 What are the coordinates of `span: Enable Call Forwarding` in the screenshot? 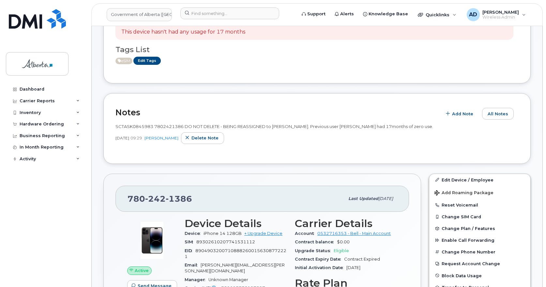 It's located at (468, 240).